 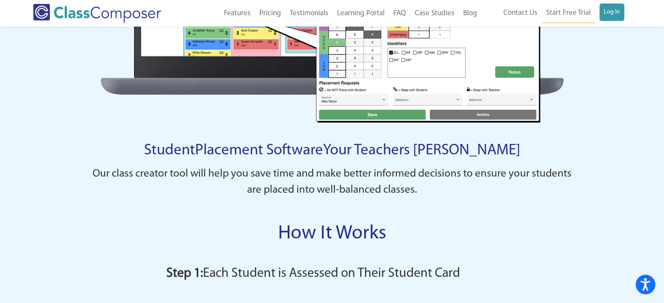 What do you see at coordinates (185, 274) in the screenshot?
I see `strong: Step 1:` at bounding box center [185, 274].